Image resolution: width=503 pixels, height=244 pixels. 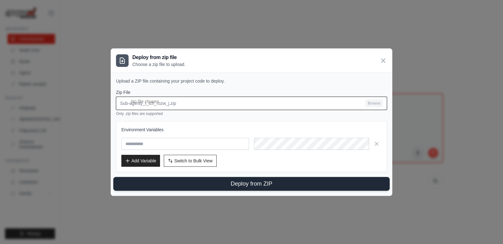 What do you see at coordinates (159, 57) in the screenshot?
I see `h3: Deploy from zip file` at bounding box center [159, 57].